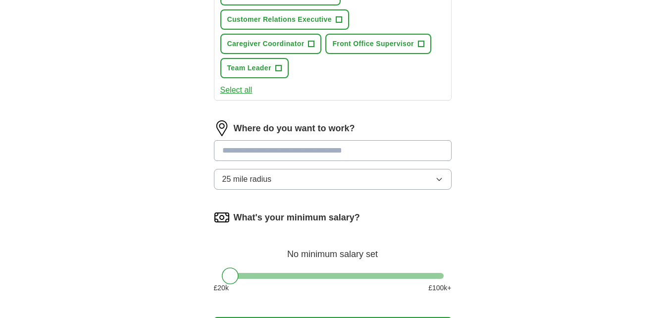  What do you see at coordinates (440, 288) in the screenshot?
I see `span: £ 100 k+` at bounding box center [440, 288].